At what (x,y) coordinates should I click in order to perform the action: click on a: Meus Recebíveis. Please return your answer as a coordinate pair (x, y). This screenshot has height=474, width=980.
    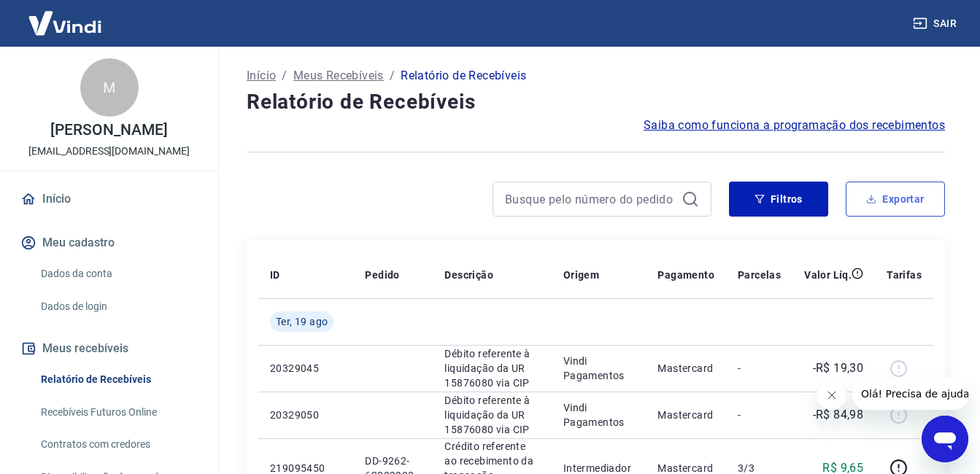
    Looking at the image, I should click on (339, 76).